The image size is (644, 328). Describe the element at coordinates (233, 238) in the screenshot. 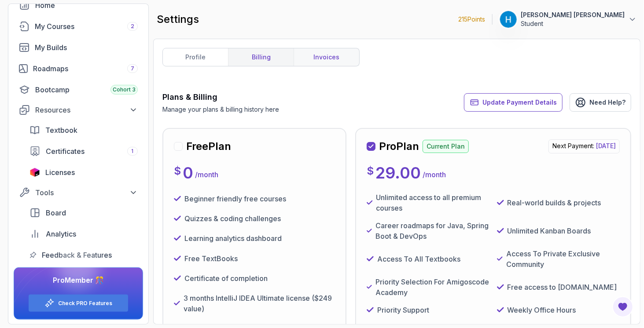

I see `p: Learning analytics dashboard` at that location.